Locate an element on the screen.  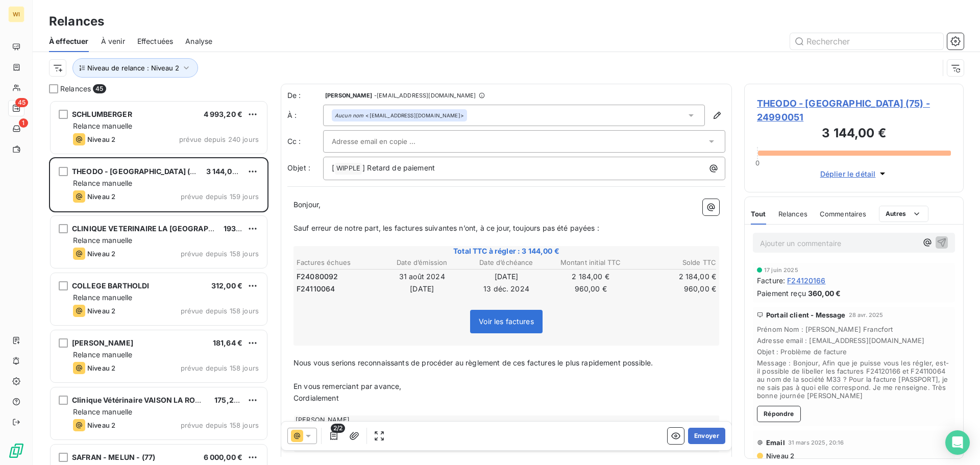
span: Analyse is located at coordinates (199, 41).